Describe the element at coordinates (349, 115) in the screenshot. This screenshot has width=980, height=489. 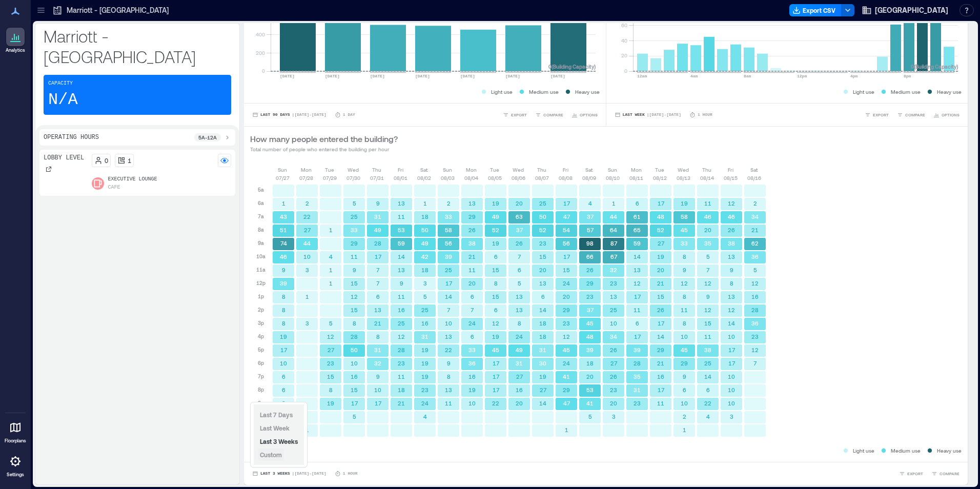
I see `p: 1 Day` at that location.